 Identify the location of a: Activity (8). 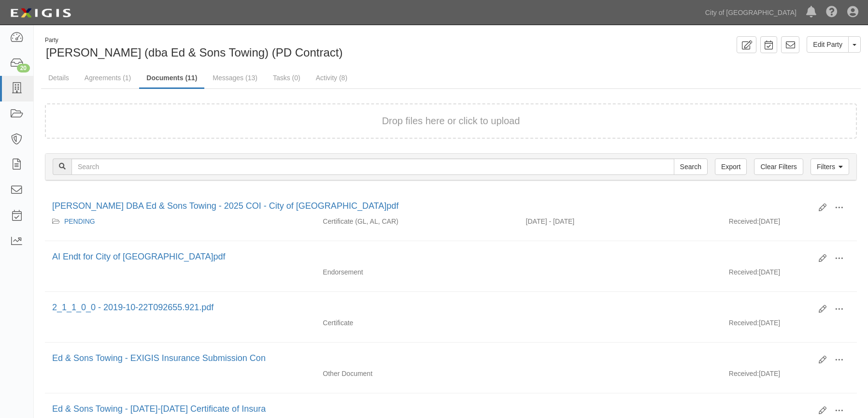
(332, 78).